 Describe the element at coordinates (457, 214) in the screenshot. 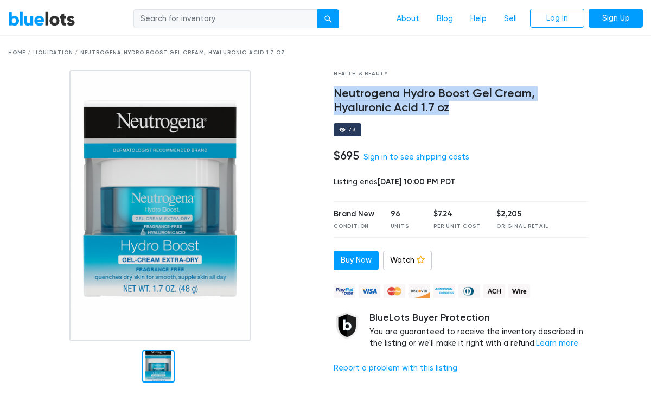

I see `div: $7.24` at that location.